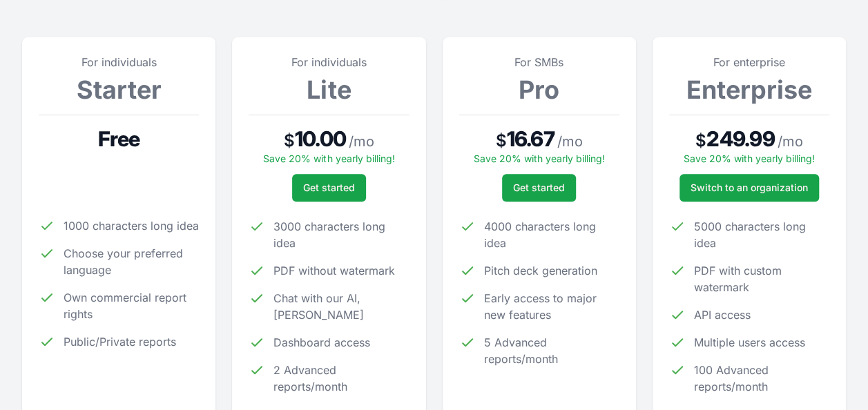  What do you see at coordinates (749, 342) in the screenshot?
I see `span: Multiple users access` at bounding box center [749, 342].